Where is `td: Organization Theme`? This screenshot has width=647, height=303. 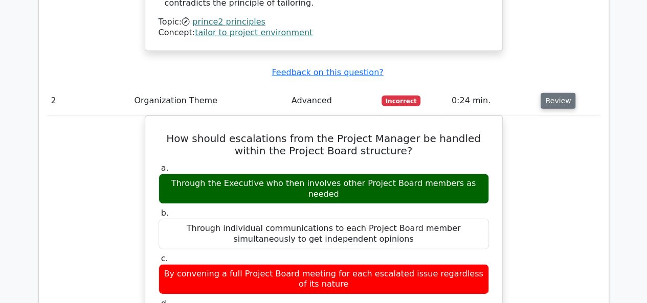
td: Organization Theme is located at coordinates (208, 101).